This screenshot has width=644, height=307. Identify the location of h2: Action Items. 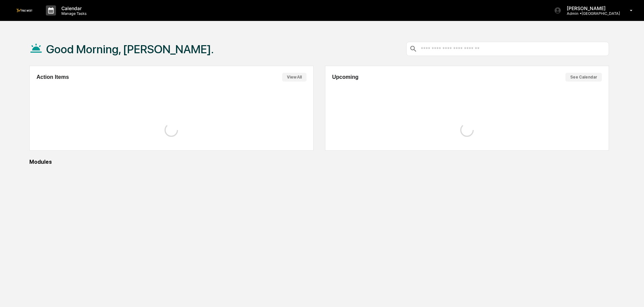
(53, 77).